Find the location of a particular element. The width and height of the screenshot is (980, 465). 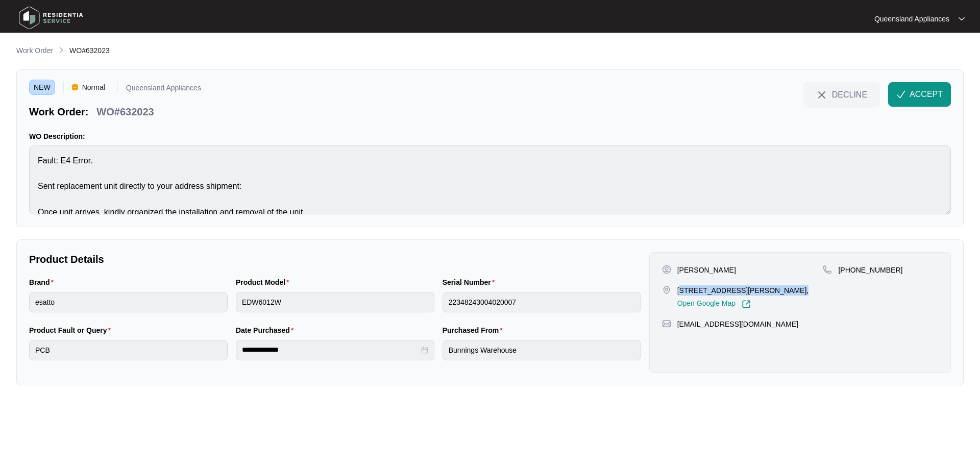

span: Normal is located at coordinates (93, 87).